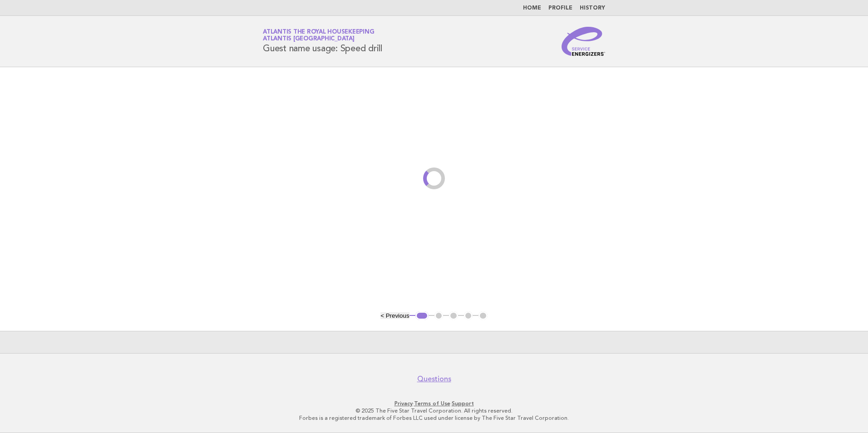  What do you see at coordinates (432, 404) in the screenshot?
I see `a: Terms of Use` at bounding box center [432, 404].